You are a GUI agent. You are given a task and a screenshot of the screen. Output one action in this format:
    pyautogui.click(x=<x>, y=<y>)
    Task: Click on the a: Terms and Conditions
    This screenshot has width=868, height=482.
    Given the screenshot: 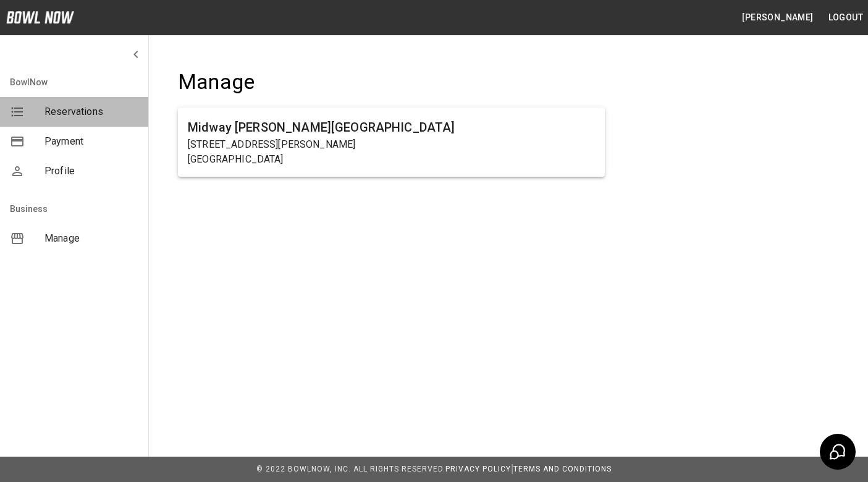 What is the action you would take?
    pyautogui.click(x=562, y=469)
    